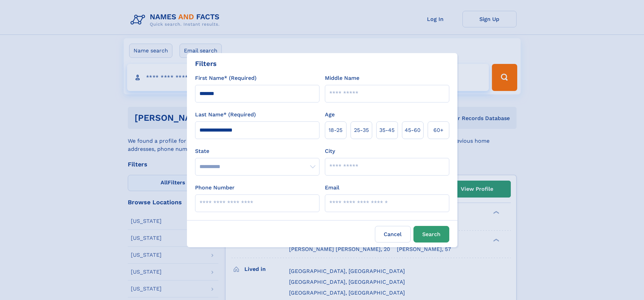 This screenshot has width=644, height=300. Describe the element at coordinates (361, 130) in the screenshot. I see `span: 25‑35` at that location.